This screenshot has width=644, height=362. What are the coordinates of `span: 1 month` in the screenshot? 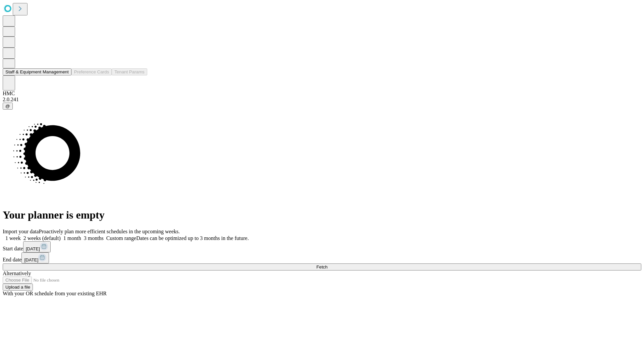 It's located at (72, 238).